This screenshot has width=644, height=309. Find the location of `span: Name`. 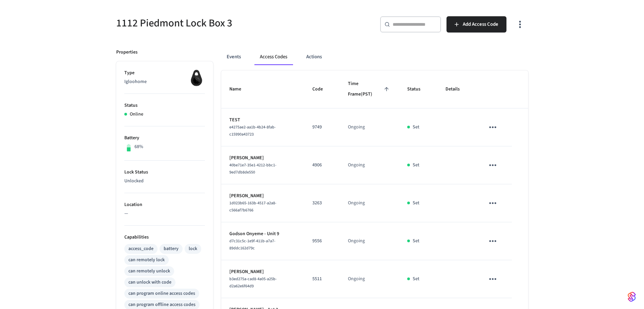

span: Name is located at coordinates (239, 89).